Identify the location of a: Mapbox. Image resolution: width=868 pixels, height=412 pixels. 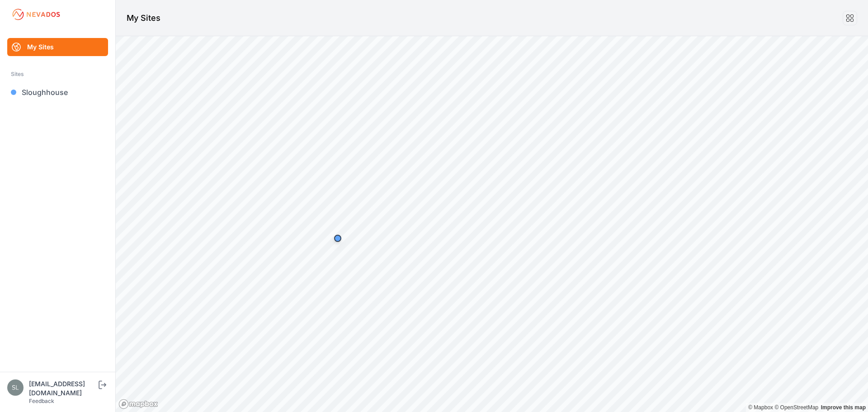
(761, 407).